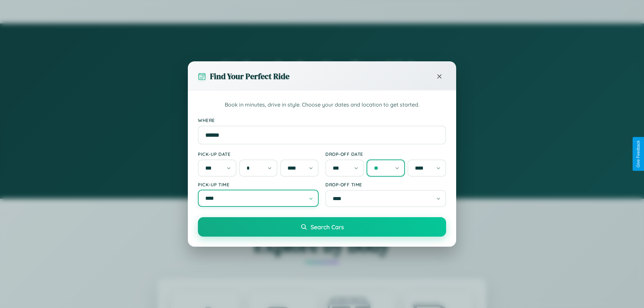 The image size is (644, 308). What do you see at coordinates (322, 120) in the screenshot?
I see `label: Where` at bounding box center [322, 120].